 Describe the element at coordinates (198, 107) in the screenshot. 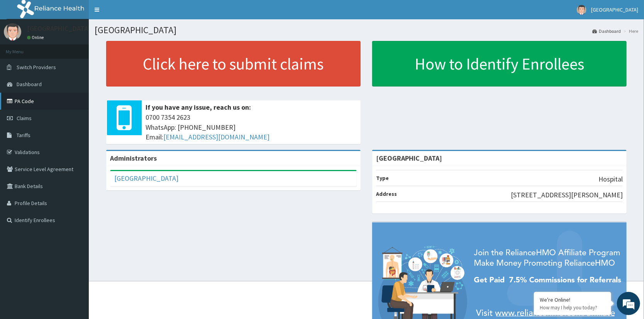

I see `b: If you have any issue, reach us on:` at that location.